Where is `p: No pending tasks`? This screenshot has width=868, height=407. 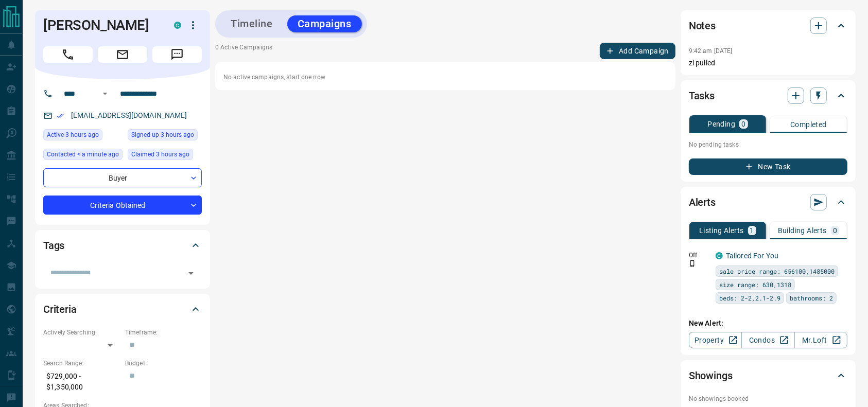 p: No pending tasks is located at coordinates (768, 145).